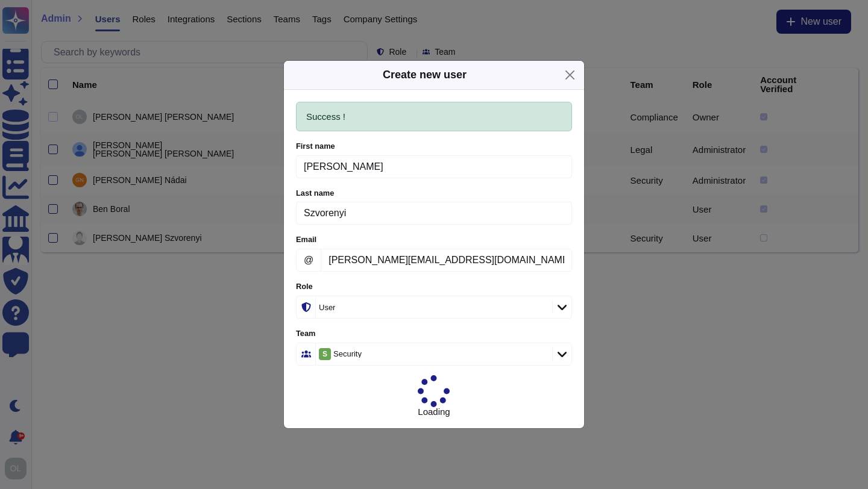 This screenshot has width=868, height=489. What do you see at coordinates (570, 75) in the screenshot?
I see `button: Close` at bounding box center [570, 75].